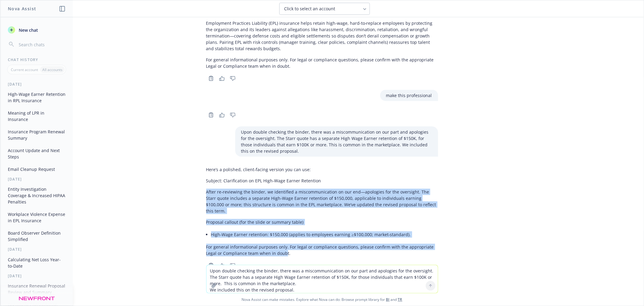  I want to click on span: Click to select an account, so click(310, 9).